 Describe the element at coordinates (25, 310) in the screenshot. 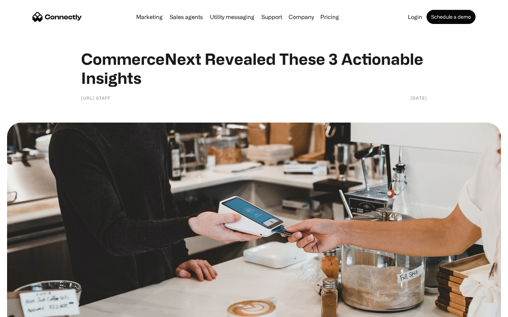

I see `aside: Language selected: English` at that location.